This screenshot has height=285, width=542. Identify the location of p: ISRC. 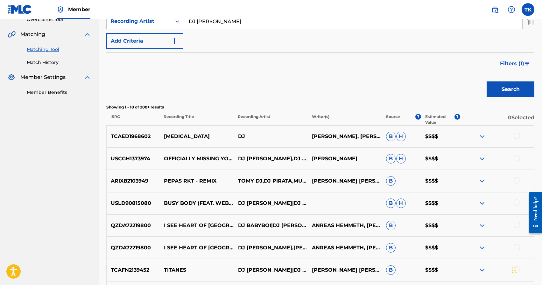
(133, 120).